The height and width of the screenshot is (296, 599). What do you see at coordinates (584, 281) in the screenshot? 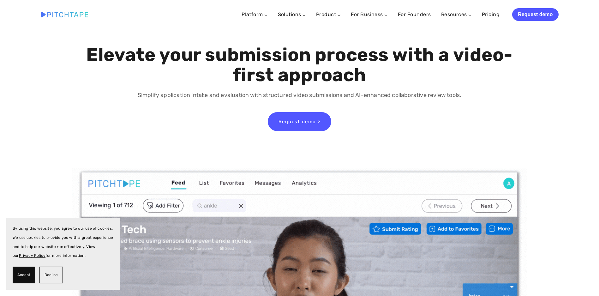
I see `div: Chat Widget` at bounding box center [584, 281].